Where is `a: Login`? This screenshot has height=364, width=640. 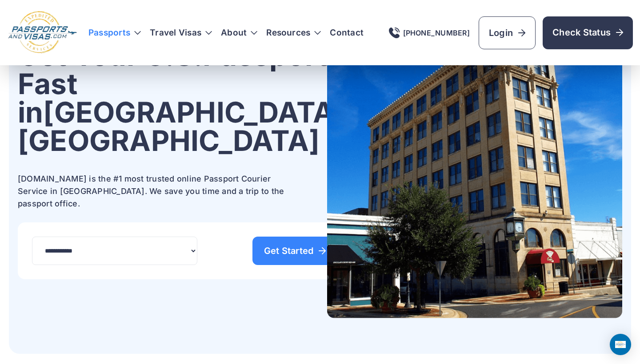
a: Login is located at coordinates (507, 33).